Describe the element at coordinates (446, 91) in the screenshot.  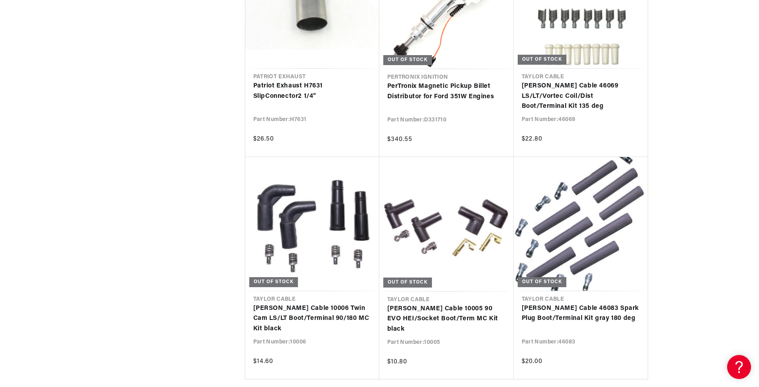
I see `a: PerTronix Magnetic Pickup Billet Distributor for Ford 351W Engines` at that location.